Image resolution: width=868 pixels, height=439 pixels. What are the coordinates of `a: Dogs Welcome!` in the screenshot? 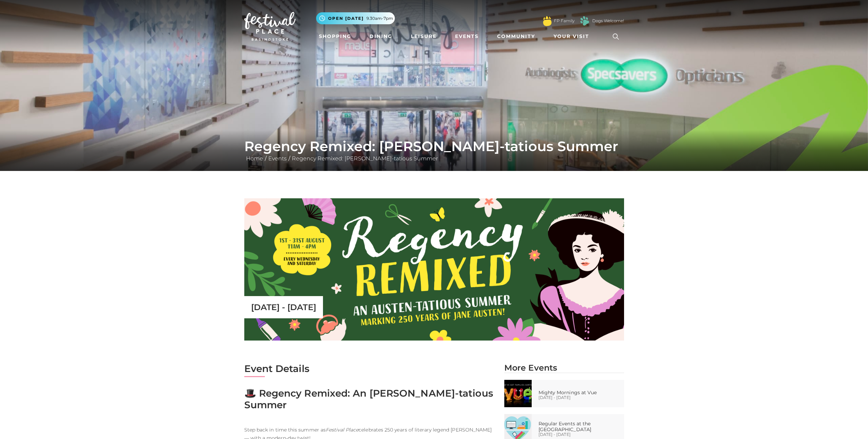 It's located at (608, 21).